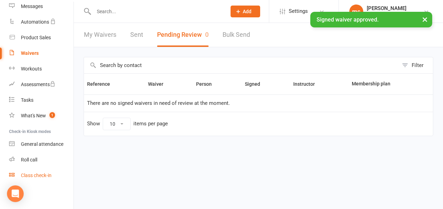 This screenshot has width=443, height=209. What do you see at coordinates (247, 11) in the screenshot?
I see `span: Add` at bounding box center [247, 11].